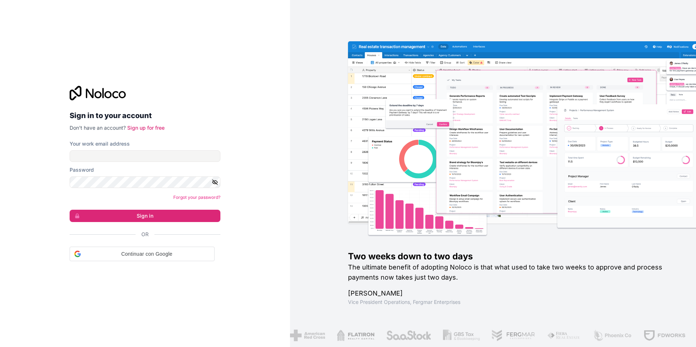 Image resolution: width=696 pixels, height=347 pixels. What do you see at coordinates (564, 336) in the screenshot?
I see `img: /assets/fiera-fwj2N5v4.png` at bounding box center [564, 336].